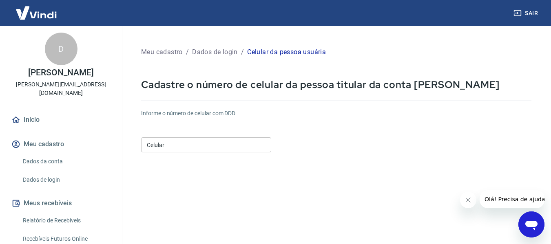  What do you see at coordinates (37, 9) in the screenshot?
I see `span: Olá! Precisa de ajuda?` at bounding box center [37, 9].